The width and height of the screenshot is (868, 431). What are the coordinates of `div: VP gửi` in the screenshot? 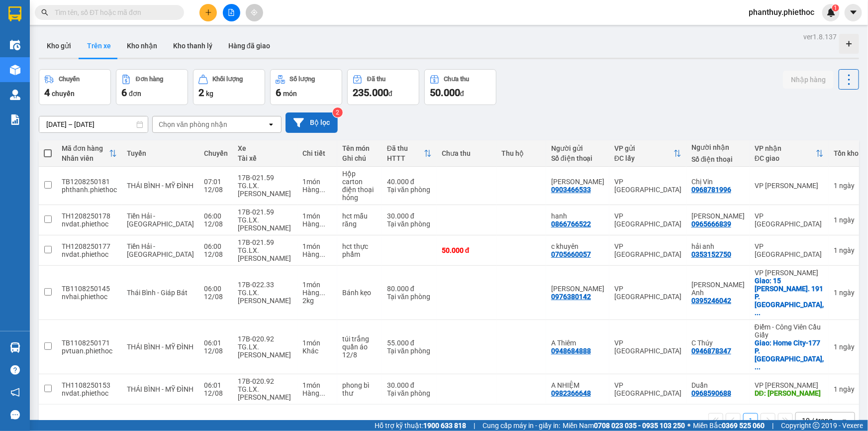 It's located at (644, 148).